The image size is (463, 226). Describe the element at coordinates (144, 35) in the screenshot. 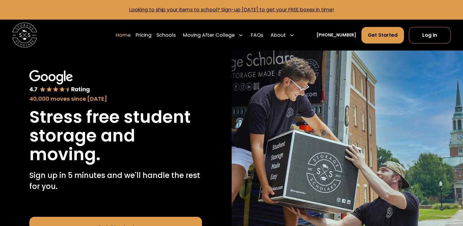

I see `a: Pricing` at that location.